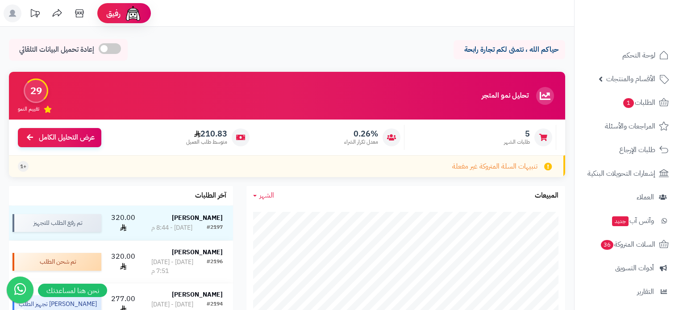 This screenshot has height=310, width=679. I want to click on span: طلبات الشهر, so click(517, 142).